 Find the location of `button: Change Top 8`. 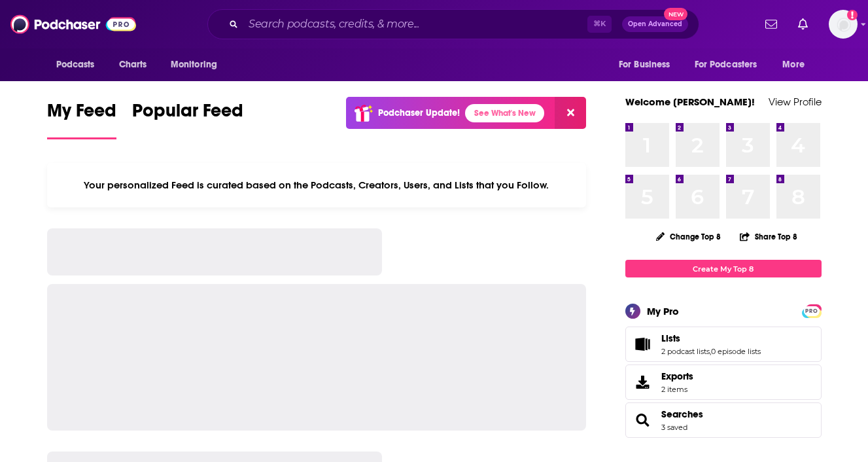

button: Change Top 8 is located at coordinates (688, 236).